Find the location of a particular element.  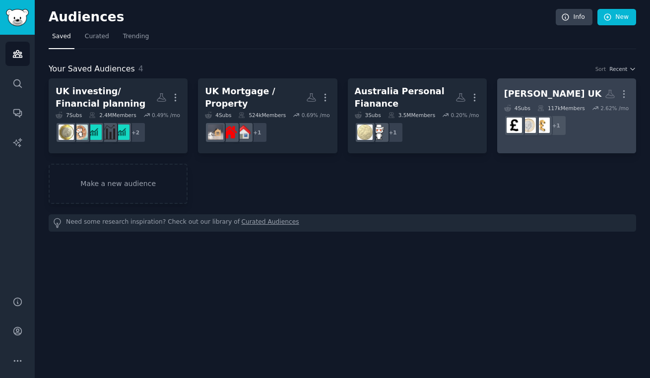

div: 2.4M Members is located at coordinates (112, 115).